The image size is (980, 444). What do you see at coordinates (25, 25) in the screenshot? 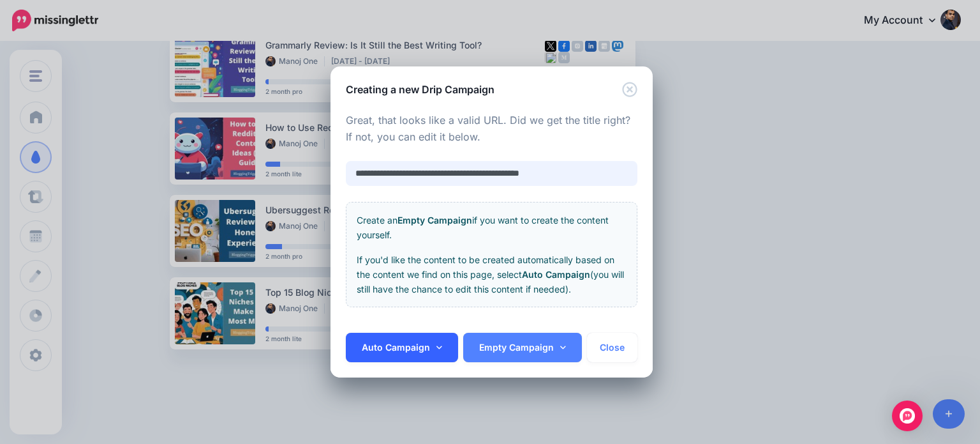
I see `img: logo_orange.svg` at bounding box center [25, 25].